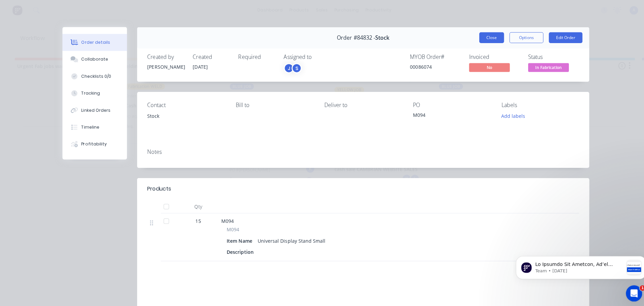 The height and width of the screenshot is (306, 644). Describe the element at coordinates (315, 57) in the screenshot. I see `div: Assigned to` at that location.